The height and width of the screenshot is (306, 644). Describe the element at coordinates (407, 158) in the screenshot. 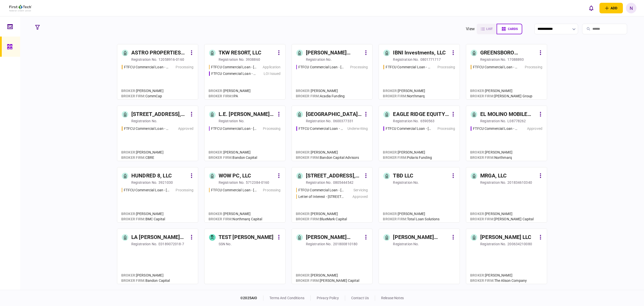

I see `div: Polaris Funding` at that location.